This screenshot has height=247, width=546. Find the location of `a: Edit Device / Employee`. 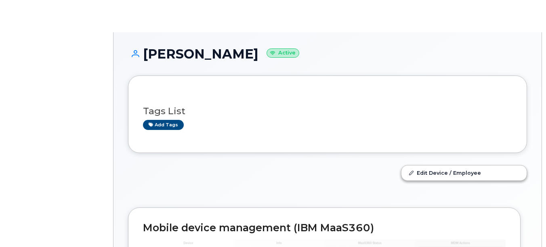

a: Edit Device / Employee is located at coordinates (464, 173).